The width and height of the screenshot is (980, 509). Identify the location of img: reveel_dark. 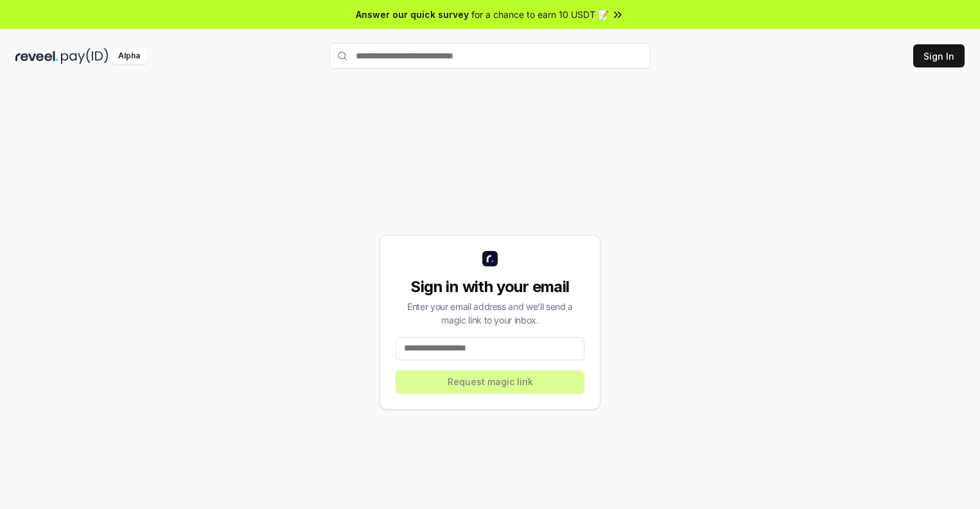
(37, 56).